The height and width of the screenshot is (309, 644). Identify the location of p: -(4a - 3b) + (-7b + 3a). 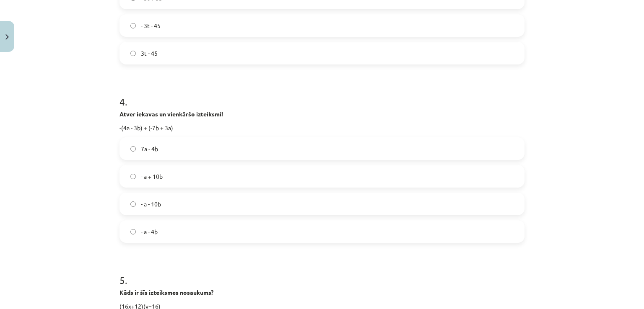
(322, 128).